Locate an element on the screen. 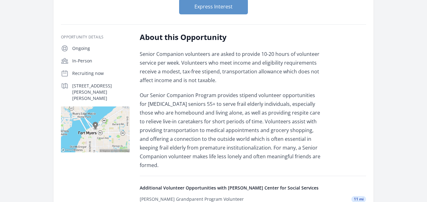 This screenshot has width=427, height=202. p: In-Person is located at coordinates (101, 61).